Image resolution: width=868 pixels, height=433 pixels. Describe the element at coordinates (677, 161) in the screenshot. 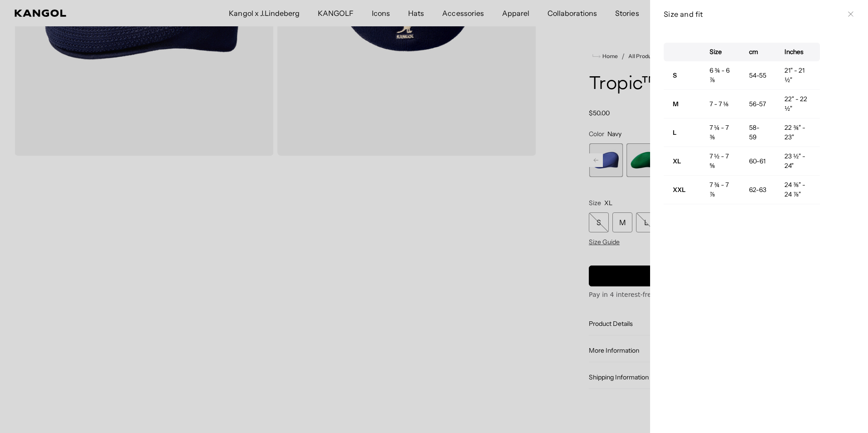

I see `strong: XL` at that location.